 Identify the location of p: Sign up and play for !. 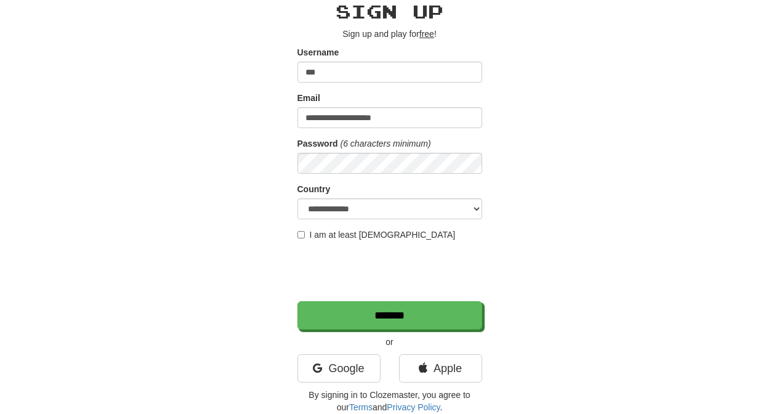
(390, 34).